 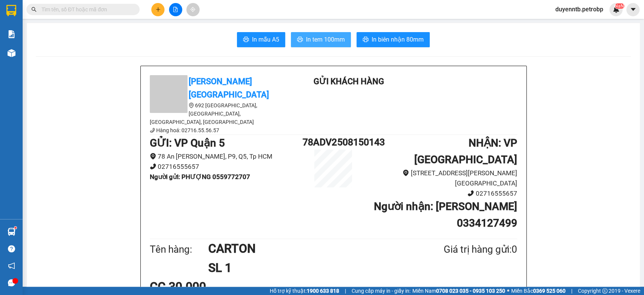 What do you see at coordinates (321, 40) in the screenshot?
I see `button: printerIn tem 100mm` at bounding box center [321, 40].